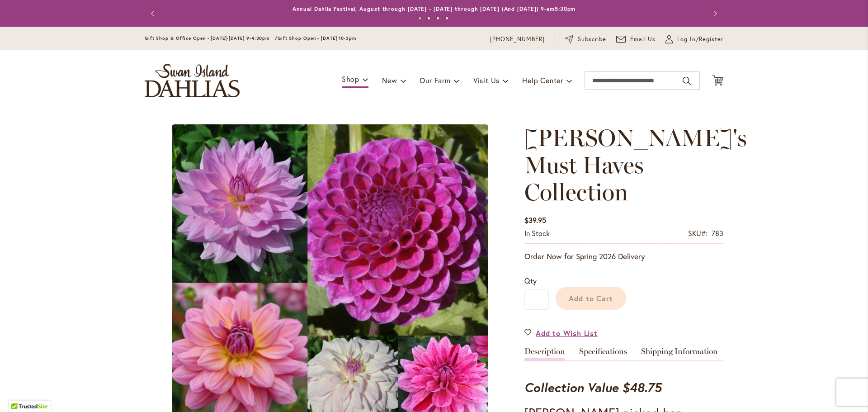 This screenshot has height=412, width=868. Describe the element at coordinates (714, 14) in the screenshot. I see `button: Next` at that location.